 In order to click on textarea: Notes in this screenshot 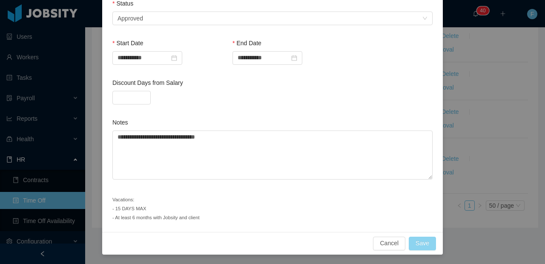, I will do `click(273, 155)`.